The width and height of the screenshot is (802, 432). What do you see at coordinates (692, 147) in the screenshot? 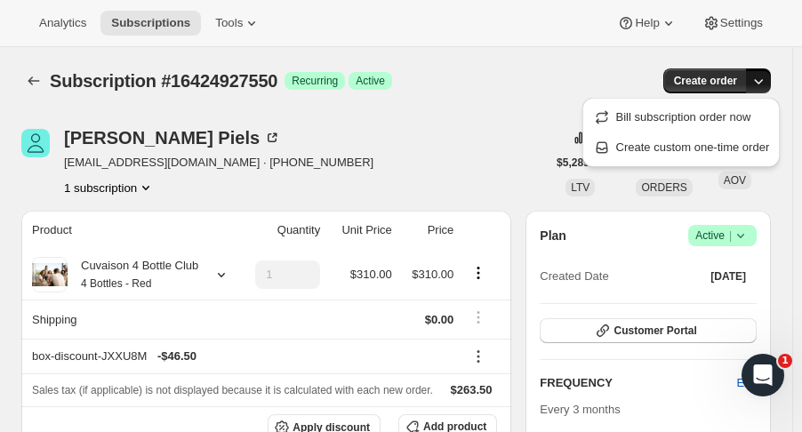
I see `span: Create custom one-time order` at bounding box center [692, 147].